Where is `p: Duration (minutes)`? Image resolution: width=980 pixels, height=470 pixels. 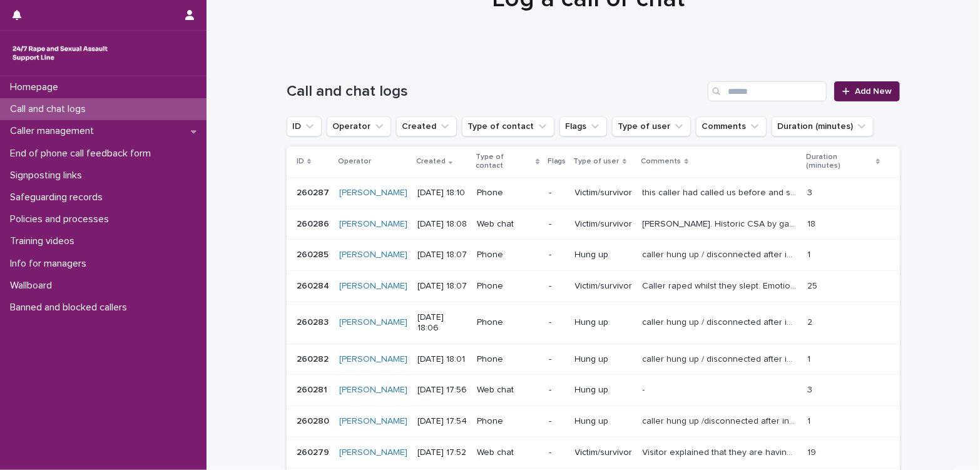 p: Duration (minutes) is located at coordinates (839, 162).